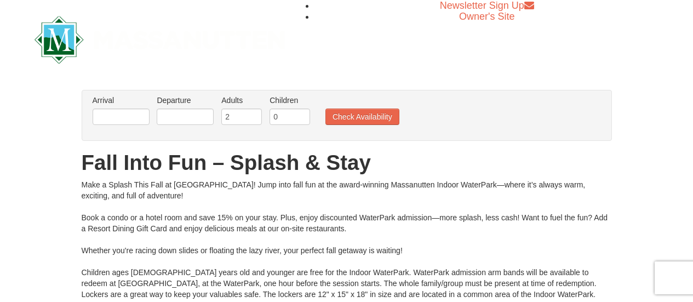 The image size is (693, 302). I want to click on span: Owner's Site, so click(487, 16).